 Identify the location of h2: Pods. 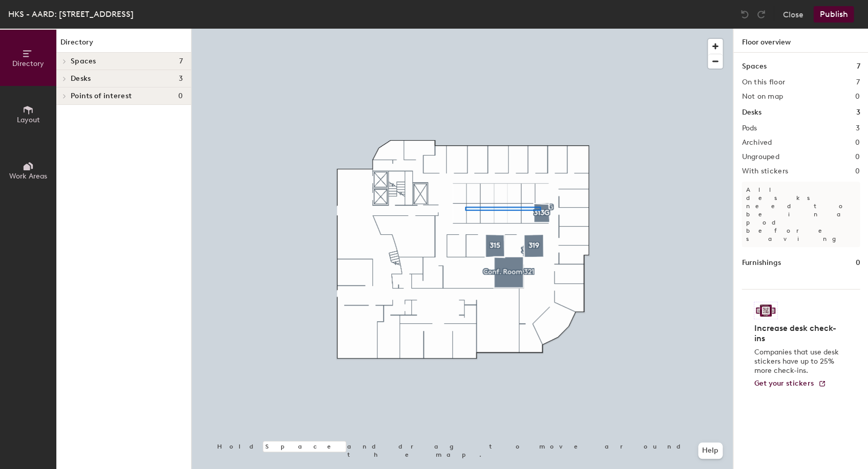
(749, 128).